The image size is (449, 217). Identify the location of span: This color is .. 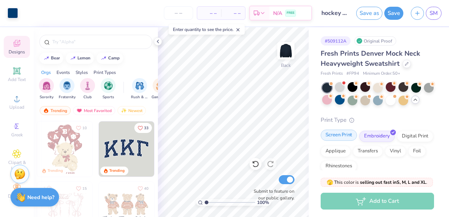
(376, 182).